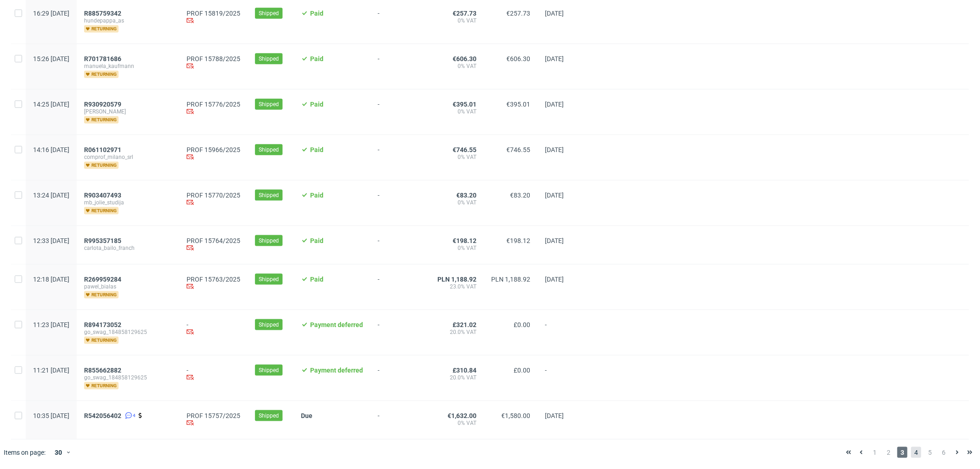 Image resolution: width=980 pixels, height=469 pixels. What do you see at coordinates (916, 453) in the screenshot?
I see `span: 4` at bounding box center [916, 453].